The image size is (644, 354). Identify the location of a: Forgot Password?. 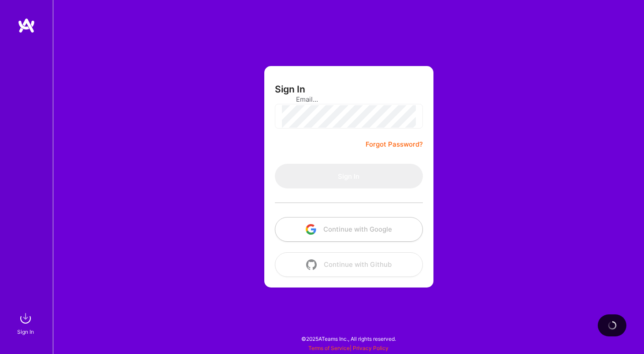
(394, 144).